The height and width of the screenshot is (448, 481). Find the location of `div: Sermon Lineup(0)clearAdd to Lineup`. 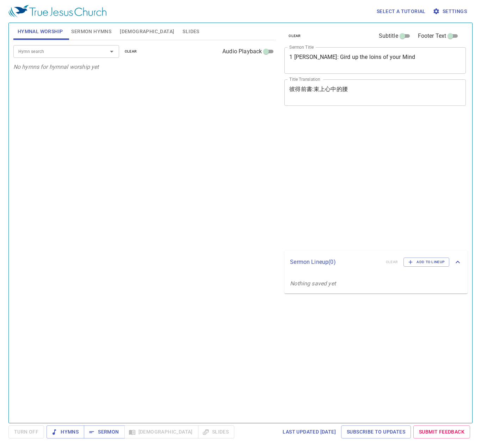

div: Sermon Lineup(0)clearAdd to Lineup is located at coordinates (376, 262).